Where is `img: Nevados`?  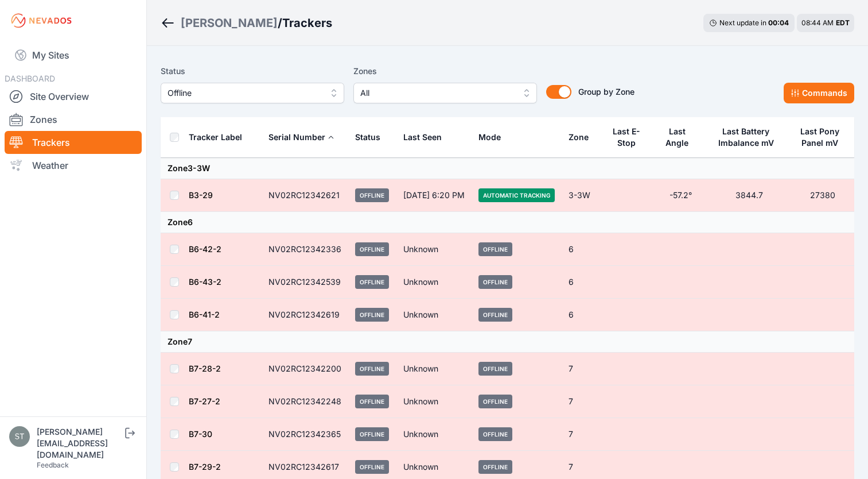
img: Nevados is located at coordinates (41, 21).